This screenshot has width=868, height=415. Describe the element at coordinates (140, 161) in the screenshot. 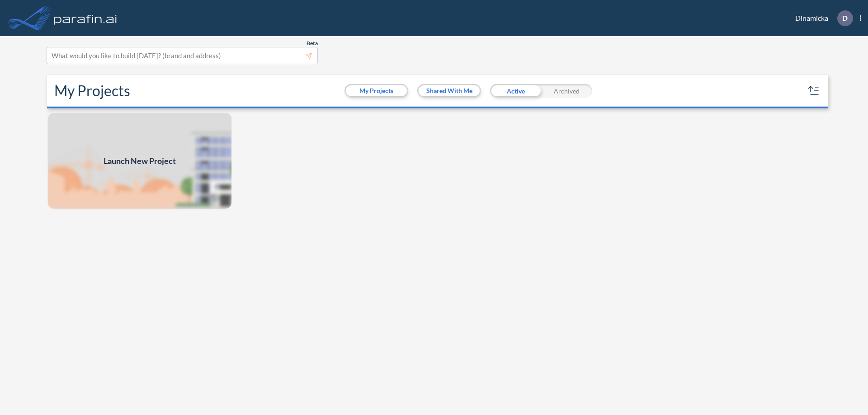

I see `a: Launch New Project` at that location.